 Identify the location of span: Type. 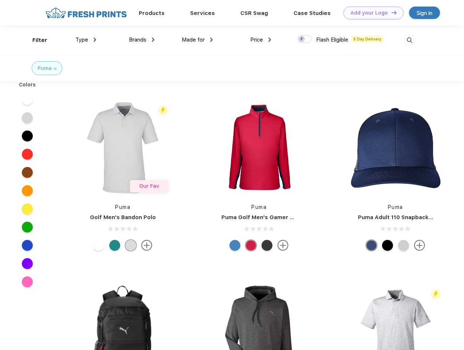
(82, 40).